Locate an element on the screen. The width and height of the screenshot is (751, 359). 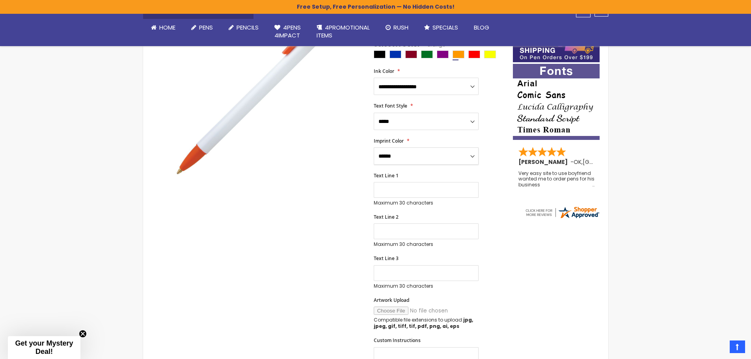
span: OK is located at coordinates (578, 162).